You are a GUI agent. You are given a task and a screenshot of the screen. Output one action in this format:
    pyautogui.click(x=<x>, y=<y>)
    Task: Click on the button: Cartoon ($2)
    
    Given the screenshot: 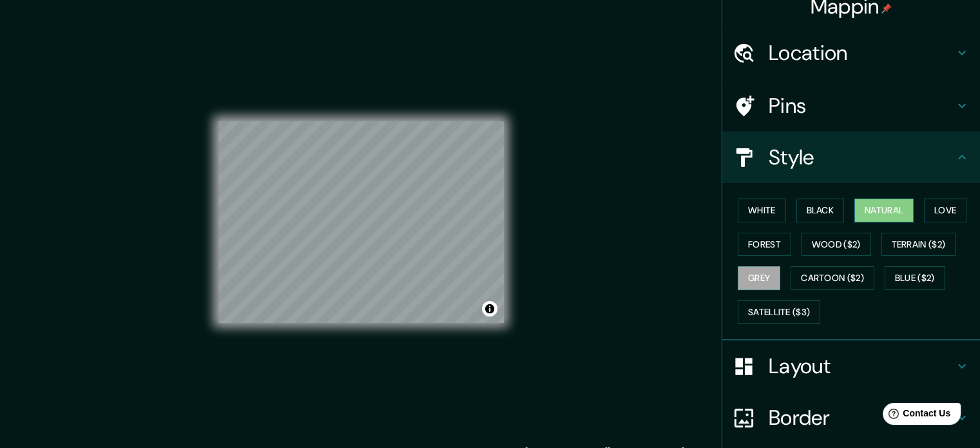 What is the action you would take?
    pyautogui.click(x=832, y=278)
    